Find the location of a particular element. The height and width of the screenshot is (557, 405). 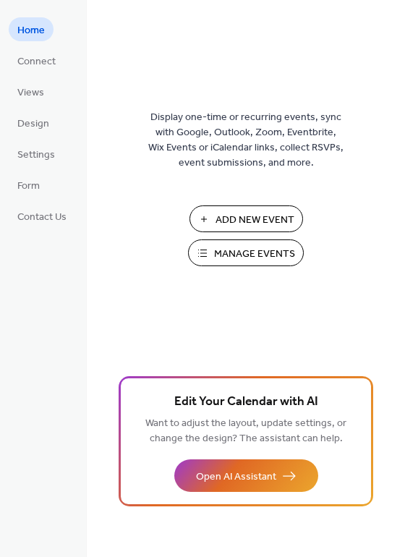

span: Settings is located at coordinates (36, 155).